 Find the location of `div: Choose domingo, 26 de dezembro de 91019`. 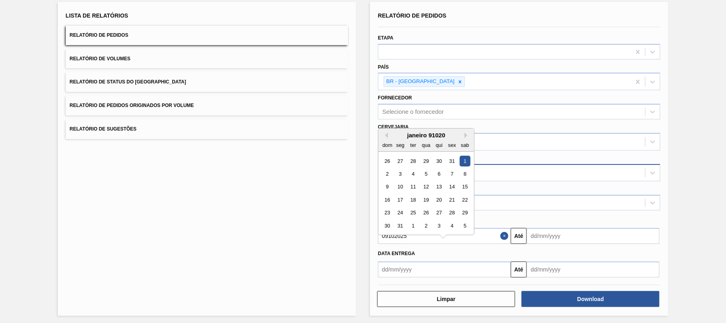

div: Choose domingo, 26 de dezembro de 91019 is located at coordinates (387, 161).